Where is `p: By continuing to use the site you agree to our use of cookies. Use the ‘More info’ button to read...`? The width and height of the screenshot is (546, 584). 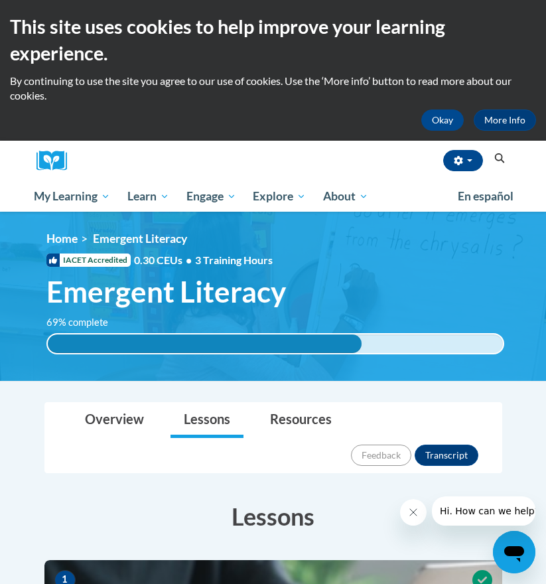
p: By continuing to use the site you agree to our use of cookies. Use the ‘More info’ button to read... is located at coordinates (273, 88).